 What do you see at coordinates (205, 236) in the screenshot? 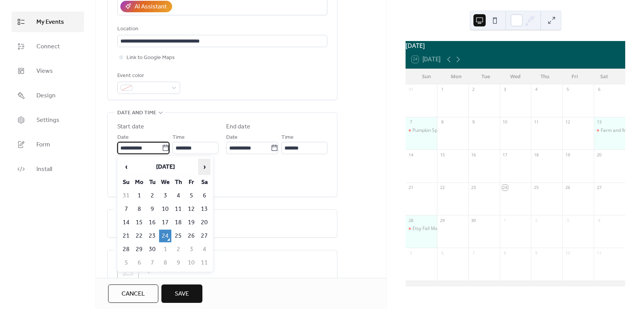
I see `td: 27` at bounding box center [205, 236].